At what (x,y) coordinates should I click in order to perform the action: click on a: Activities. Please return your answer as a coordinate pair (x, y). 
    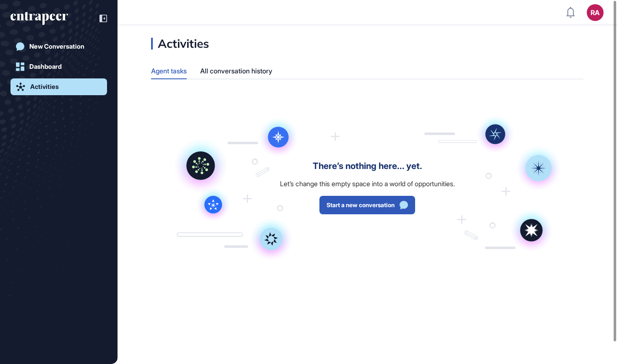
    Looking at the image, I should click on (59, 86).